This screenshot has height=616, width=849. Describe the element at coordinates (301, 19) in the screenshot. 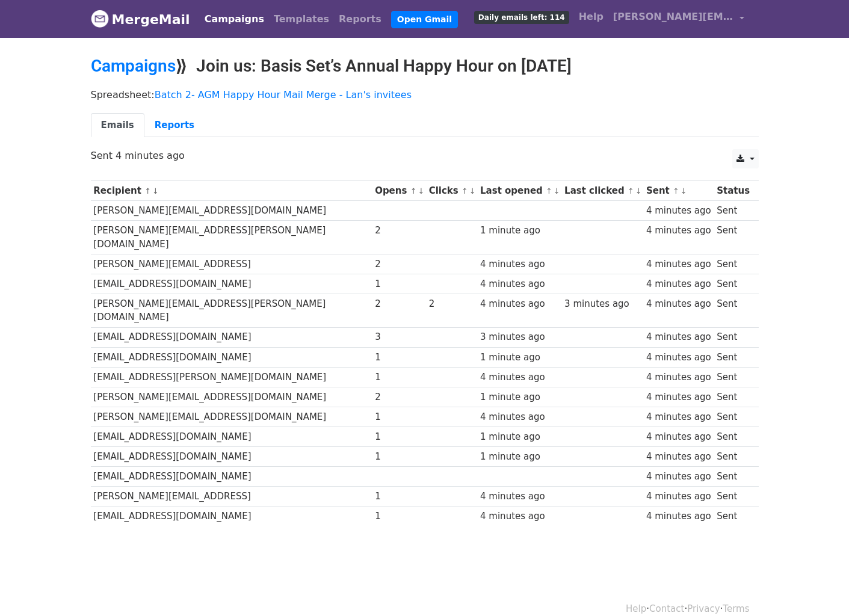

I see `a: Templates` at that location.